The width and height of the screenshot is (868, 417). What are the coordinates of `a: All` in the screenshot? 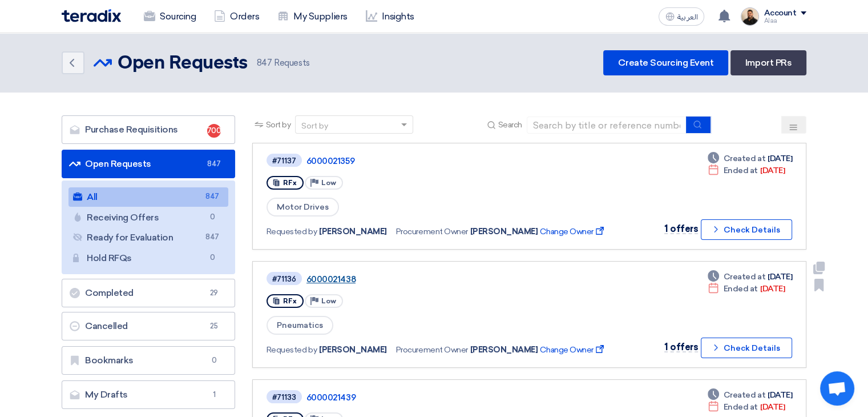 It's located at (148, 197).